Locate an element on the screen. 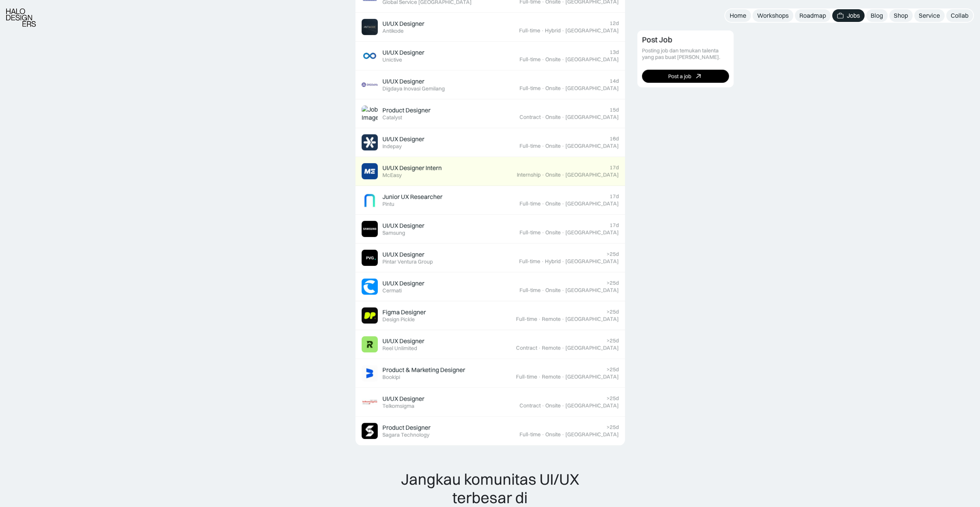 The width and height of the screenshot is (980, 507). a: Roadmap is located at coordinates (812, 15).